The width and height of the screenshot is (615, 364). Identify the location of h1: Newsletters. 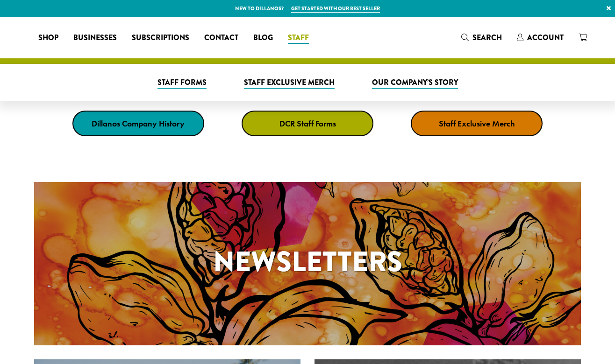
(307, 262).